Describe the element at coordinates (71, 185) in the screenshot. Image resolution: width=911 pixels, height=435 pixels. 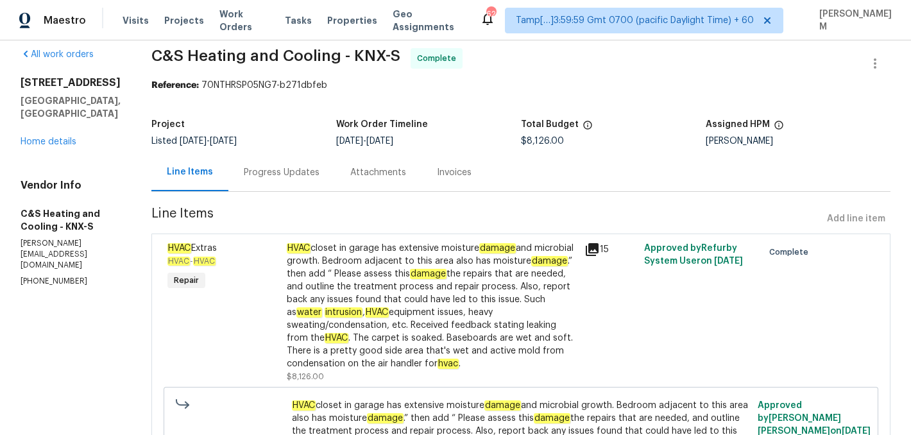
I see `h4: Vendor Info` at that location.